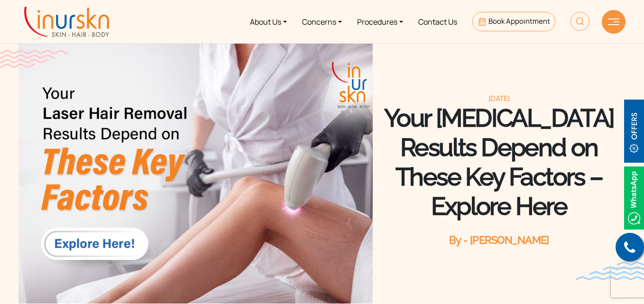 The width and height of the screenshot is (644, 304). Describe the element at coordinates (520, 21) in the screenshot. I see `span: Book Appointment` at that location.